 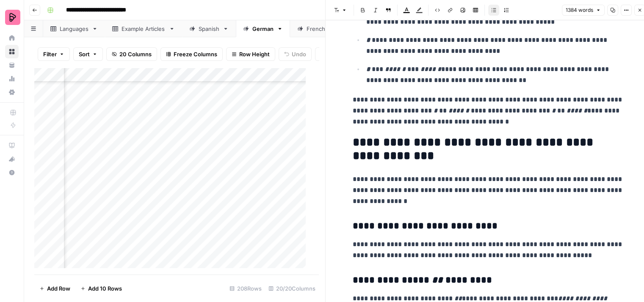 What do you see at coordinates (292, 288) in the screenshot?
I see `div: 20/20 Columns` at bounding box center [292, 288].